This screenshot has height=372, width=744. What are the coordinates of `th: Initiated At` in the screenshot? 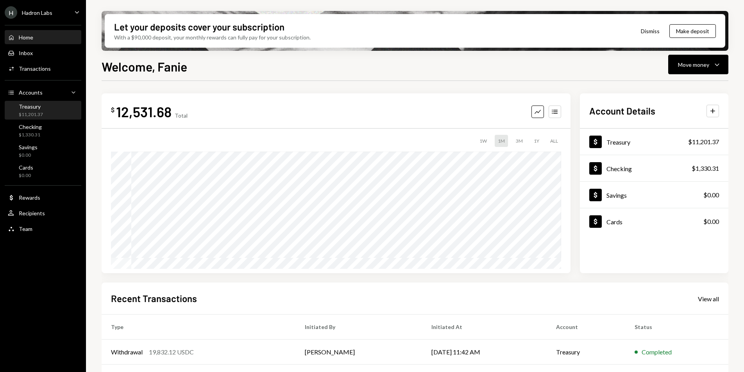 It's located at (484, 327).